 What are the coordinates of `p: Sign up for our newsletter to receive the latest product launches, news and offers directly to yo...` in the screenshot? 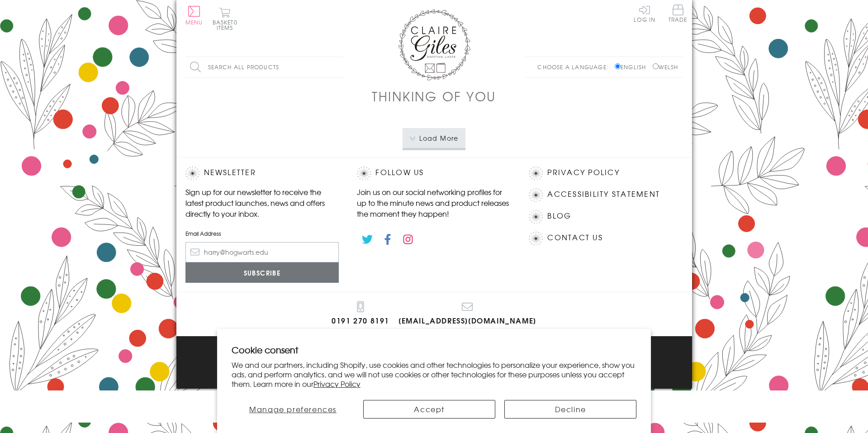 It's located at (262, 203).